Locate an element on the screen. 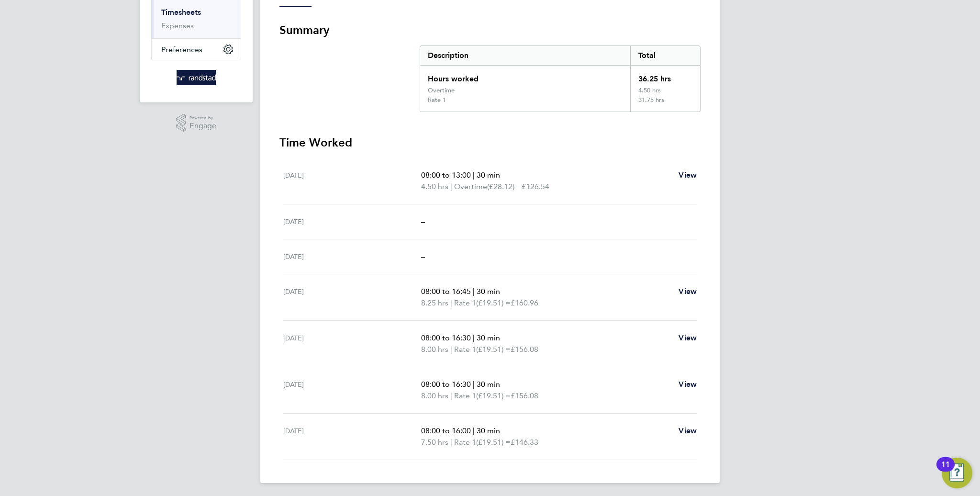  span: £146.33 is located at coordinates (524, 442).